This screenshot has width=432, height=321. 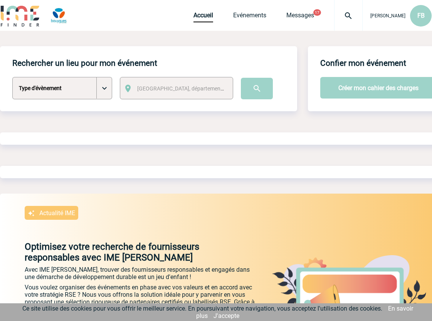 I want to click on a: J'accepte, so click(x=226, y=316).